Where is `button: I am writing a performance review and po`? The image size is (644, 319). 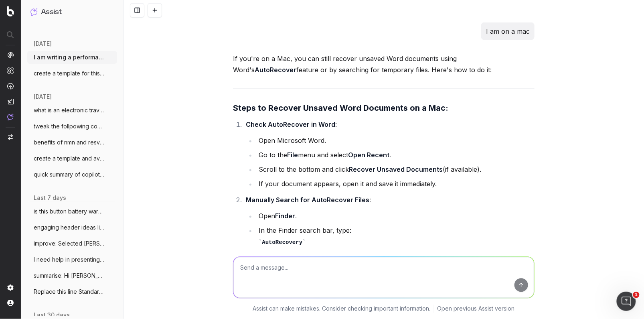
button: I am writing a performance review and po is located at coordinates (72, 57).